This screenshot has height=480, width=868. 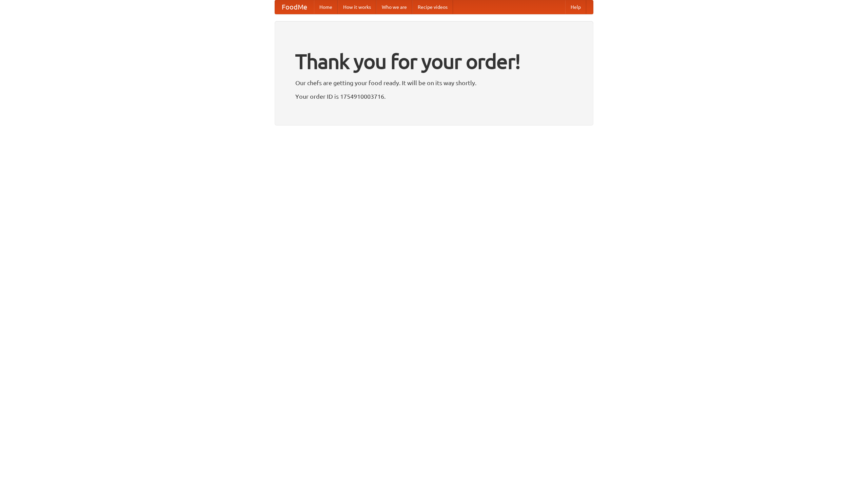 I want to click on a: Home, so click(x=326, y=7).